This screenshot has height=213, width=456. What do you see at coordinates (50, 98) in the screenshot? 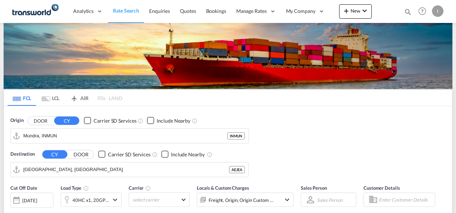
I see `md-tab-item: LCL` at bounding box center [50, 98].